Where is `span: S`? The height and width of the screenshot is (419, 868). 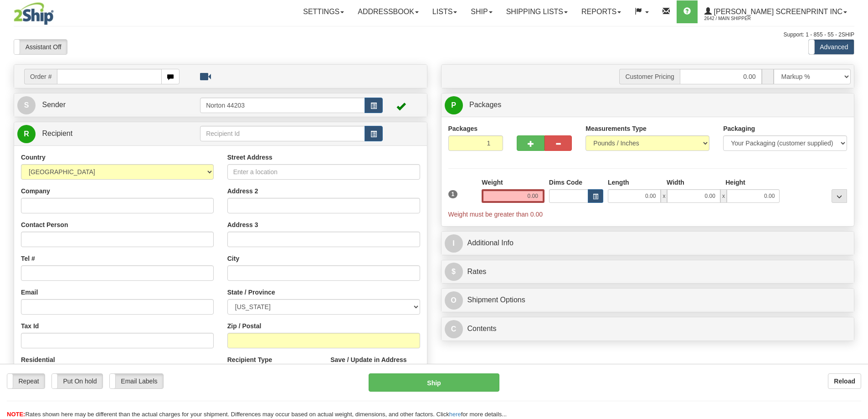
span: S is located at coordinates (26, 105).